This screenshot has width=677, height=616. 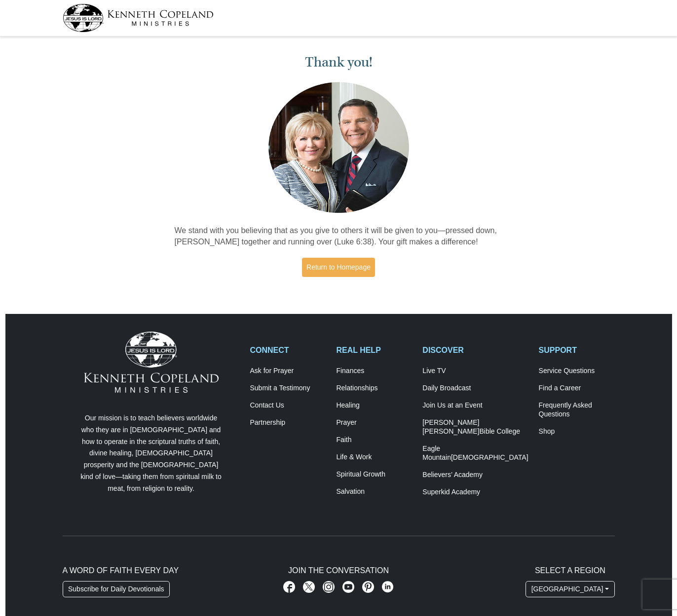 I want to click on img: Kenneth Copeland Ministries, so click(x=151, y=363).